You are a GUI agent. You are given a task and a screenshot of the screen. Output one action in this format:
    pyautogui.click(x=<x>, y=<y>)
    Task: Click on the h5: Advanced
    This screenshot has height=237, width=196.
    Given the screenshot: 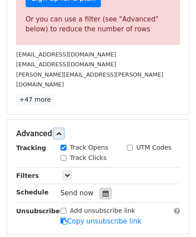 What is the action you would take?
    pyautogui.click(x=98, y=133)
    